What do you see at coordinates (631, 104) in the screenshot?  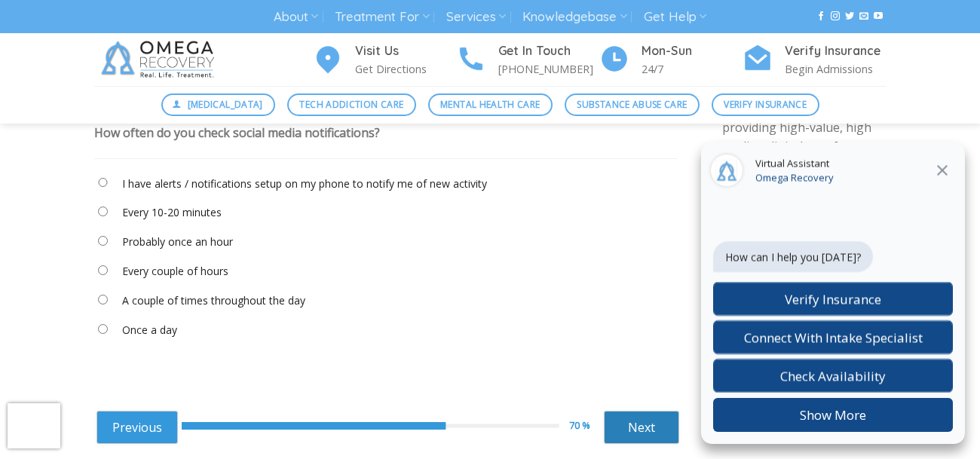 I see `span: Substance Abuse Care` at bounding box center [631, 104].